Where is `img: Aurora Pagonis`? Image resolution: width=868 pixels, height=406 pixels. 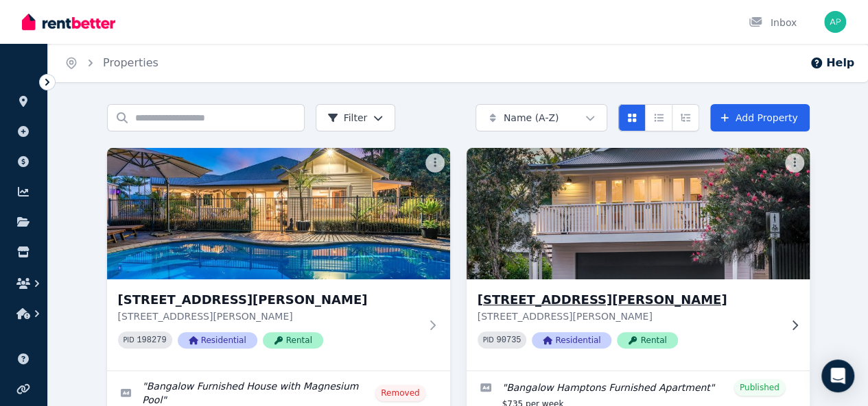
img: Aurora Pagonis is located at coordinates (835, 22).